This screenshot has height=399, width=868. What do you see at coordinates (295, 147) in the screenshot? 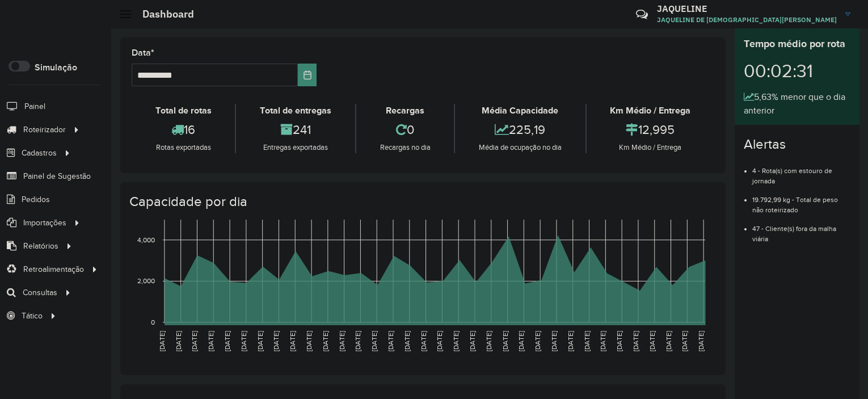
I see `div: Entregas exportadas` at bounding box center [295, 147].